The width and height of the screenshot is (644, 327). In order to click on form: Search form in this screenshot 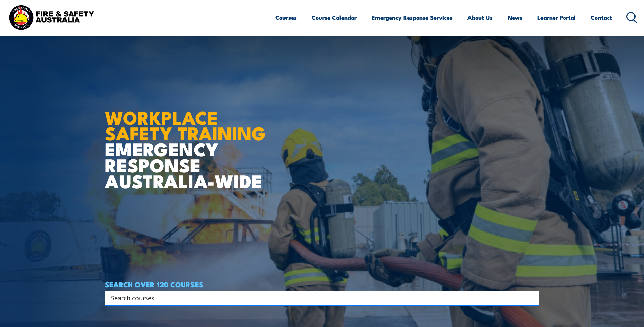, I will do `click(319, 298)`.